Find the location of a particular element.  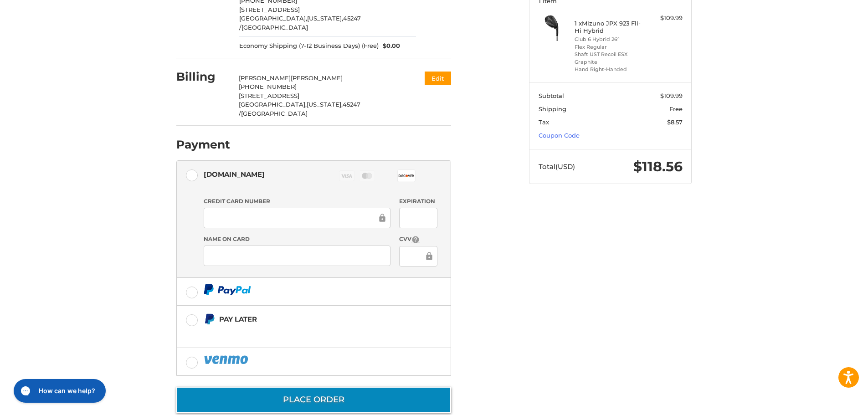

li: Flex Regular is located at coordinates (609, 47).